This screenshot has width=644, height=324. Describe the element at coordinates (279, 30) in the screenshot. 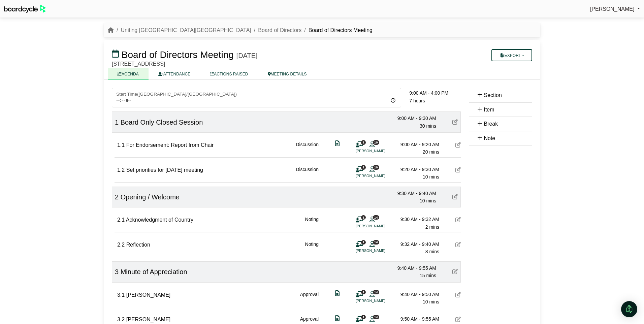

I see `a: Board of Directors` at that location.